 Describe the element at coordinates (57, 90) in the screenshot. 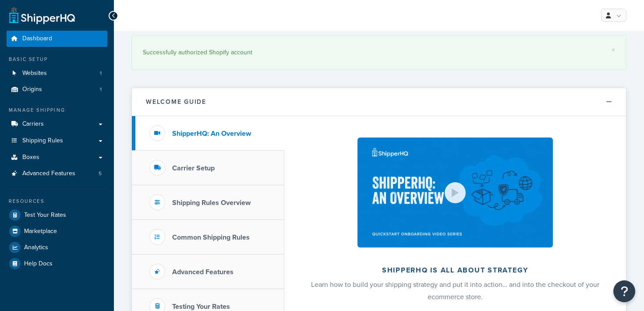

I see `a: Origins1` at that location.